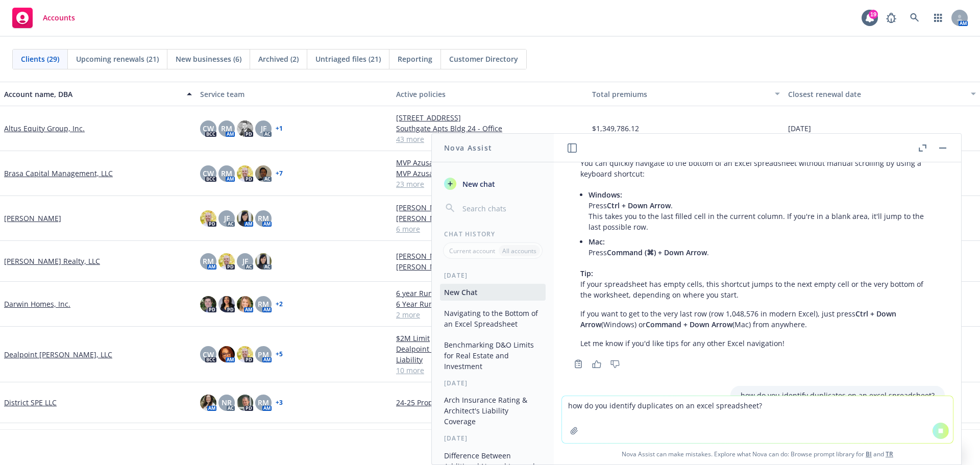 The height and width of the screenshot is (465, 980). What do you see at coordinates (519, 251) in the screenshot?
I see `p: All accounts` at bounding box center [519, 251].